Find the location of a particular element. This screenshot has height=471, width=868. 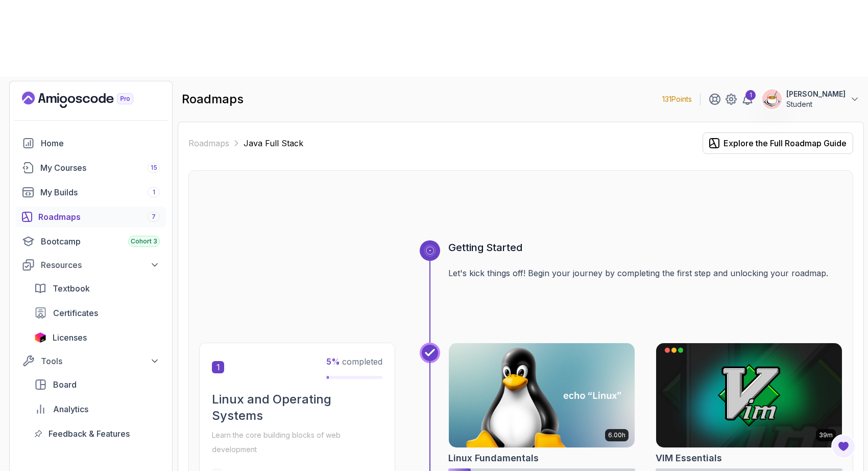

a: bootcamp is located at coordinates (91, 241).